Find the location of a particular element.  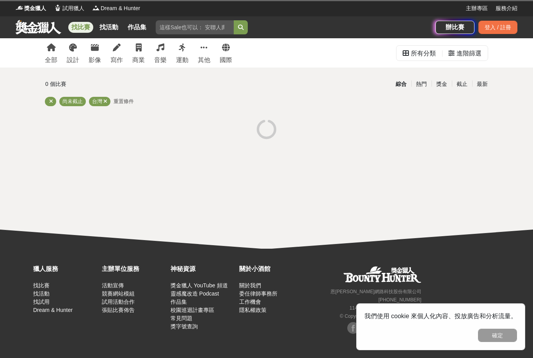

div: 登入 / 註冊 is located at coordinates (498, 27).